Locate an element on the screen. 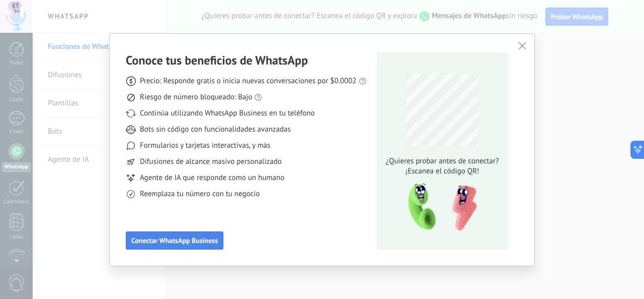 The width and height of the screenshot is (644, 299). span: Formularios y tarjetas interactivas, y más is located at coordinates (205, 145).